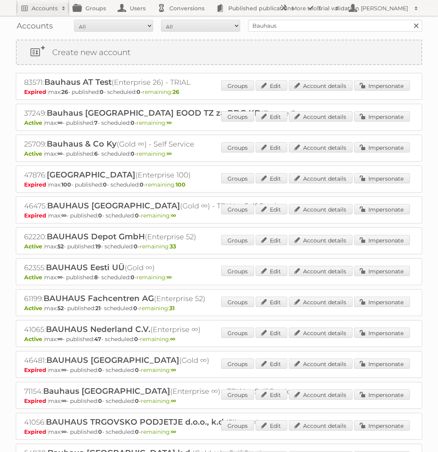 The height and width of the screenshot is (452, 438). I want to click on h2: 71154: (Enterprise ∞) - TRIAL - Self Service, so click(163, 391).